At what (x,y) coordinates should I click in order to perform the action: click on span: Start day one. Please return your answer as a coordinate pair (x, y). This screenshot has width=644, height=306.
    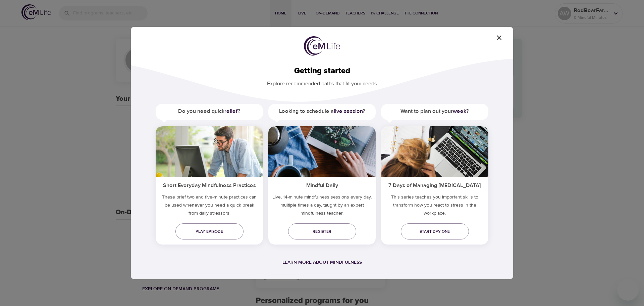
    Looking at the image, I should click on (435, 231).